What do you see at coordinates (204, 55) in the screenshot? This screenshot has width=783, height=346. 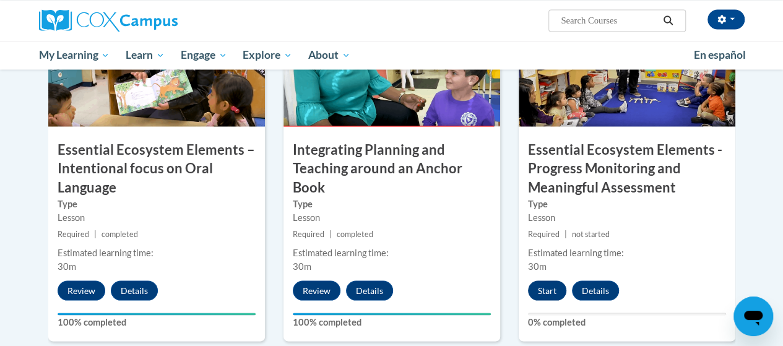 I see `a: Engage` at bounding box center [204, 55].